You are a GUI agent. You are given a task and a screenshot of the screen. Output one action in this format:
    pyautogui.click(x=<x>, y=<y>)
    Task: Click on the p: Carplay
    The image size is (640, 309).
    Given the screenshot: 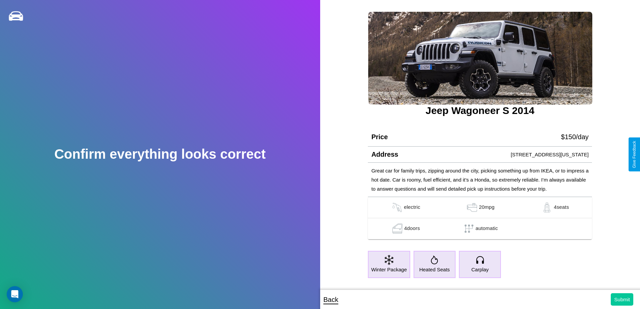 What is the action you would take?
    pyautogui.click(x=480, y=269)
    